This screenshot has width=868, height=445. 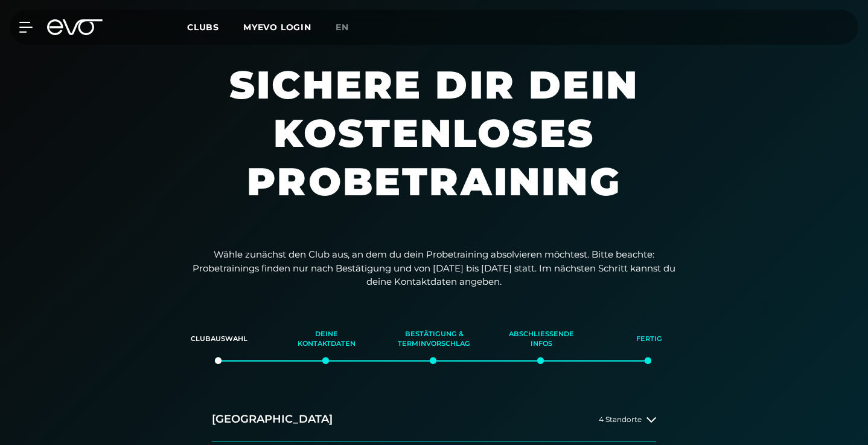 What do you see at coordinates (342, 27) in the screenshot?
I see `span: en` at bounding box center [342, 27].